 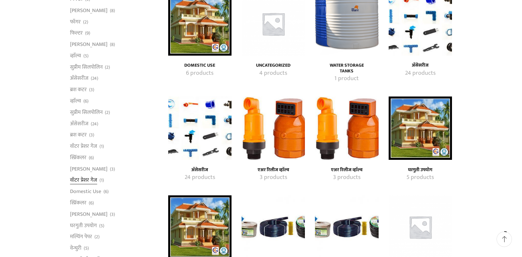 I want to click on img: अ‍ॅसेसरीज, so click(x=200, y=128).